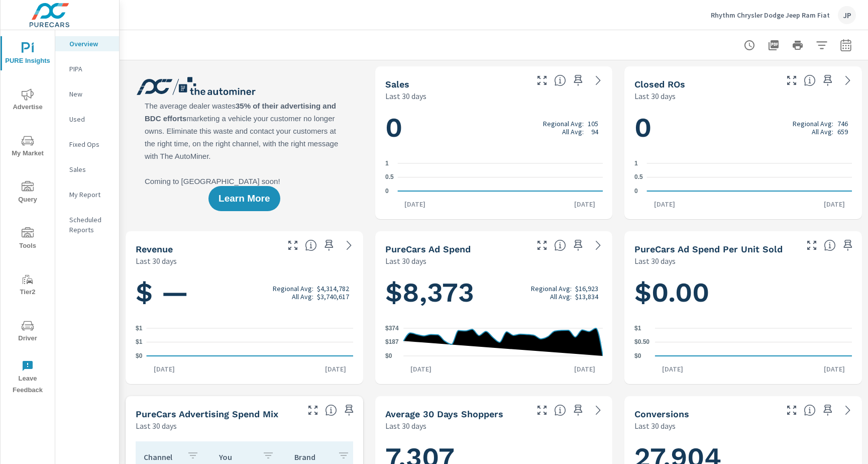  What do you see at coordinates (636, 191) in the screenshot?
I see `text: 0` at bounding box center [636, 191].